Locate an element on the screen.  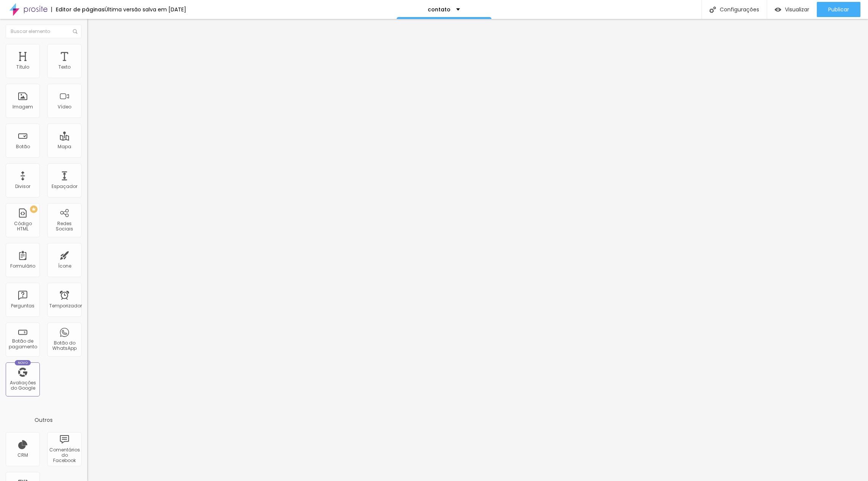
font: Texto is located at coordinates (64, 67).